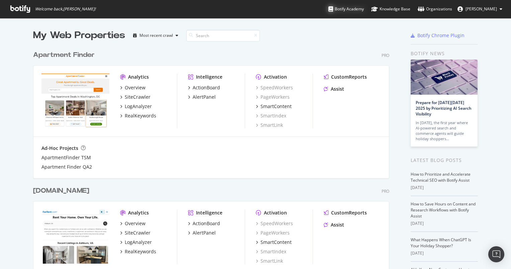 This screenshot has height=269, width=511. What do you see at coordinates (67, 167) in the screenshot?
I see `a: Apartment Finder QA2` at bounding box center [67, 167].